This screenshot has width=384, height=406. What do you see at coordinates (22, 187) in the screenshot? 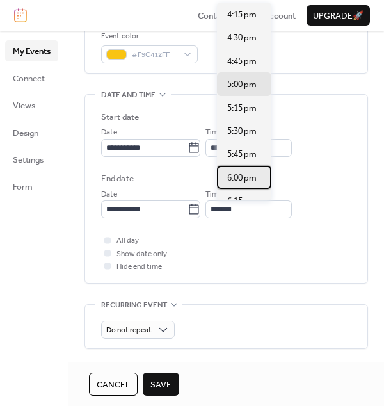
I see `span: Form` at bounding box center [22, 187].